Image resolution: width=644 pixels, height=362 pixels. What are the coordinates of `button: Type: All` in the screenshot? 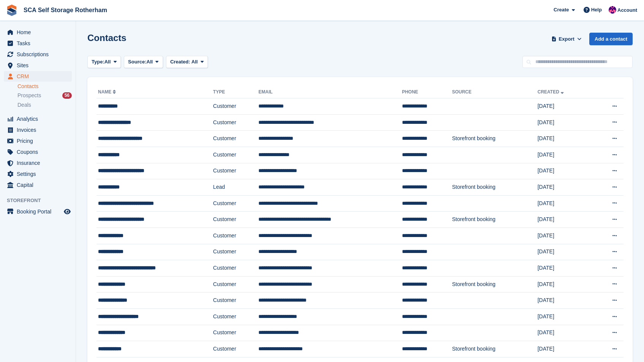 It's located at (104, 62).